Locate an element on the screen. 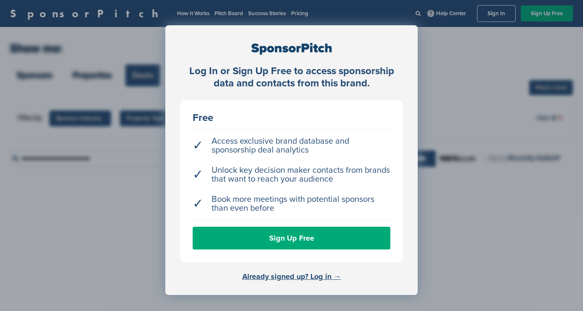  a: Sign Up Free is located at coordinates (292, 238).